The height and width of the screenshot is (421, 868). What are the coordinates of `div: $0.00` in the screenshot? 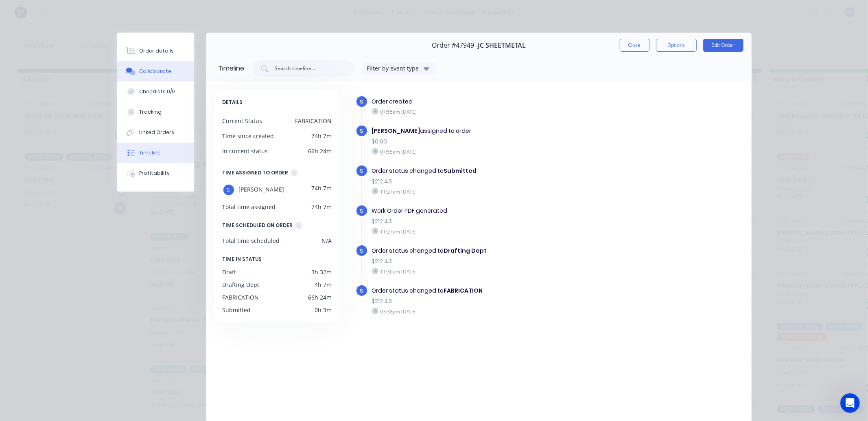 It's located at (492, 141).